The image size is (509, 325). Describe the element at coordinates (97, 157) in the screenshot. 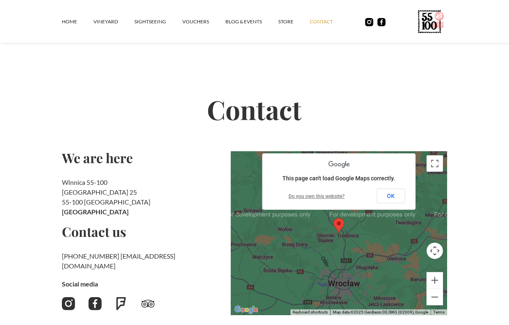

I see `font: We are here` at that location.